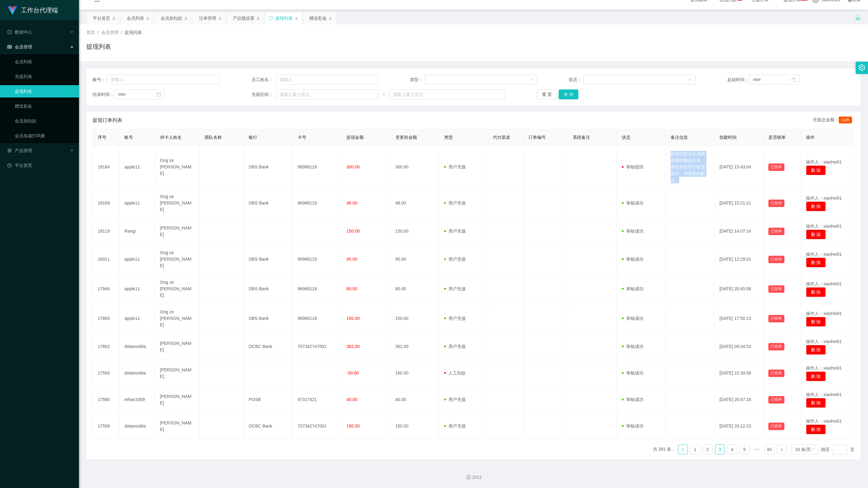 This screenshot has height=488, width=868. What do you see at coordinates (862, 68) in the screenshot?
I see `i: 图标: setting` at bounding box center [862, 68].